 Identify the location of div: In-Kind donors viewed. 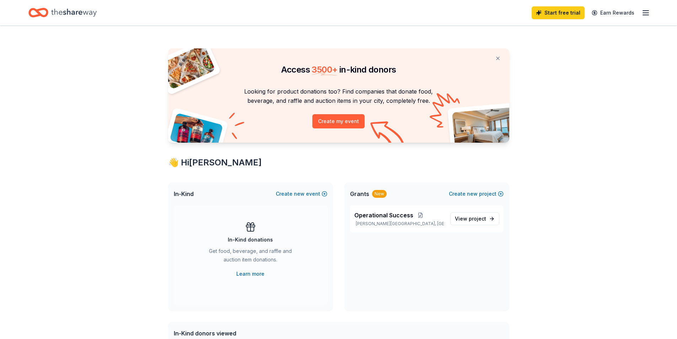
(246, 333).